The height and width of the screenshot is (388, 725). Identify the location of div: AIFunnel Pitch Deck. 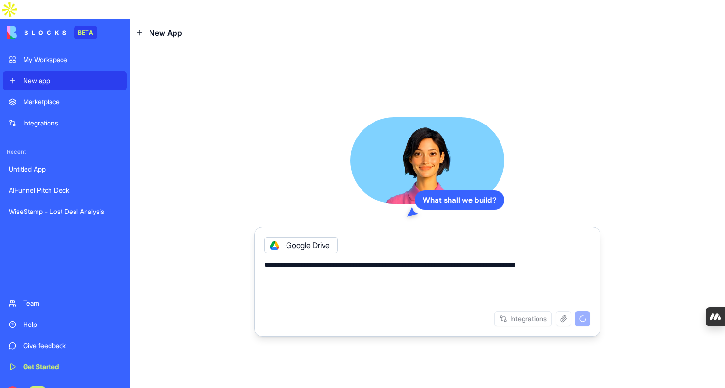
(65, 190).